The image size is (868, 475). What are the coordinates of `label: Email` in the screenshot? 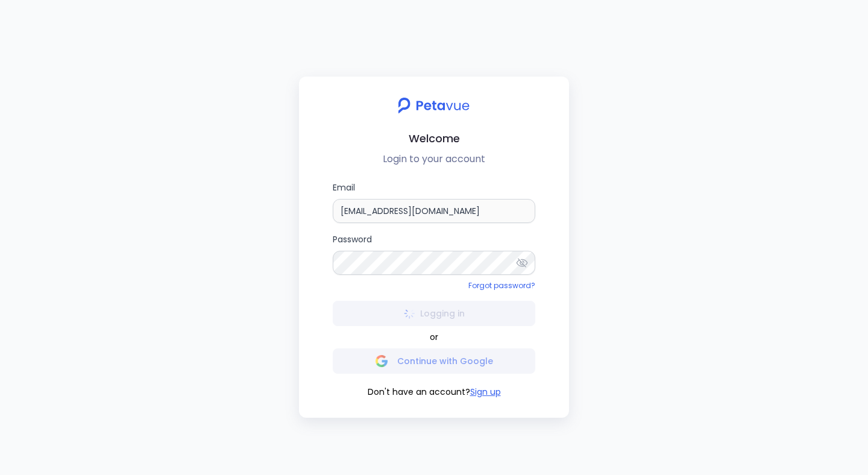 It's located at (434, 202).